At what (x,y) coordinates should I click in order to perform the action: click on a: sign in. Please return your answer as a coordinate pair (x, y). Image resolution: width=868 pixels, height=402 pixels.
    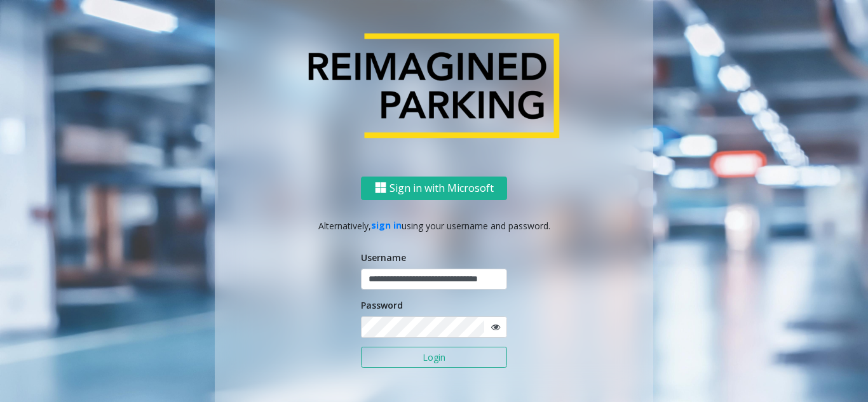
    Looking at the image, I should click on (386, 225).